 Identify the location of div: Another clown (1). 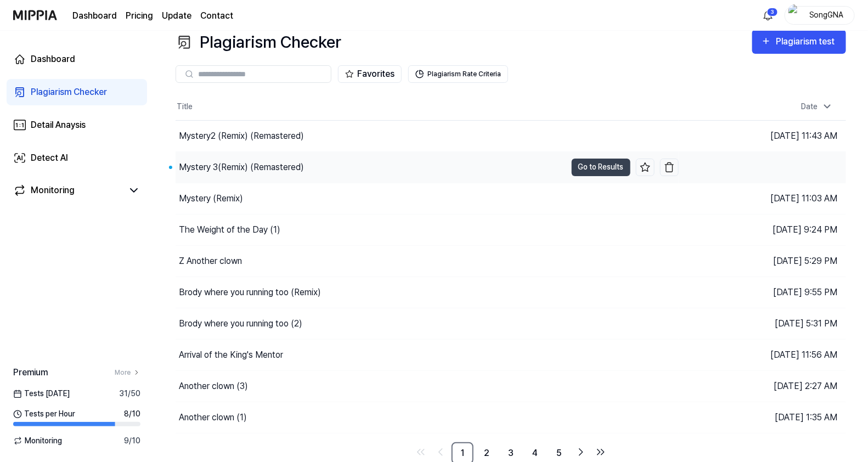
(213, 418).